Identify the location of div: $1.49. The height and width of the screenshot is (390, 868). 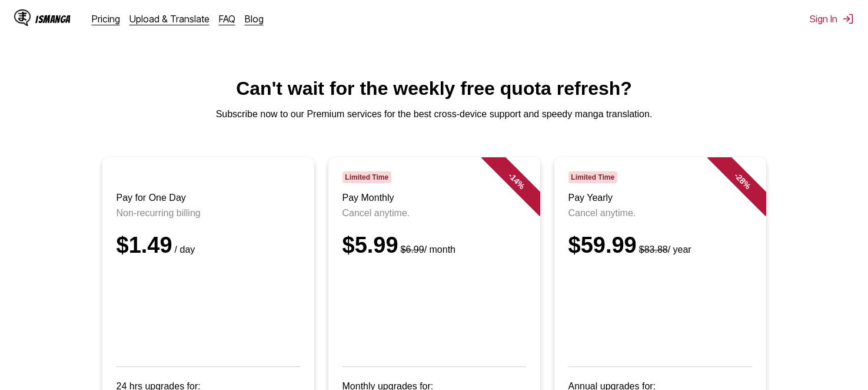
(208, 245).